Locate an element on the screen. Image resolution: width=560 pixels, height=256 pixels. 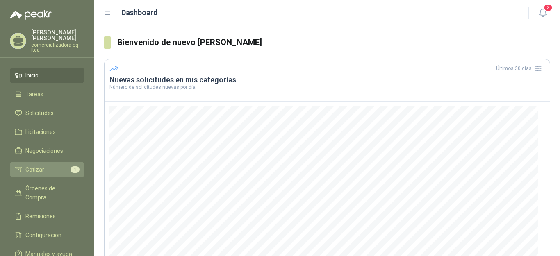
a: Negociaciones is located at coordinates (47, 151).